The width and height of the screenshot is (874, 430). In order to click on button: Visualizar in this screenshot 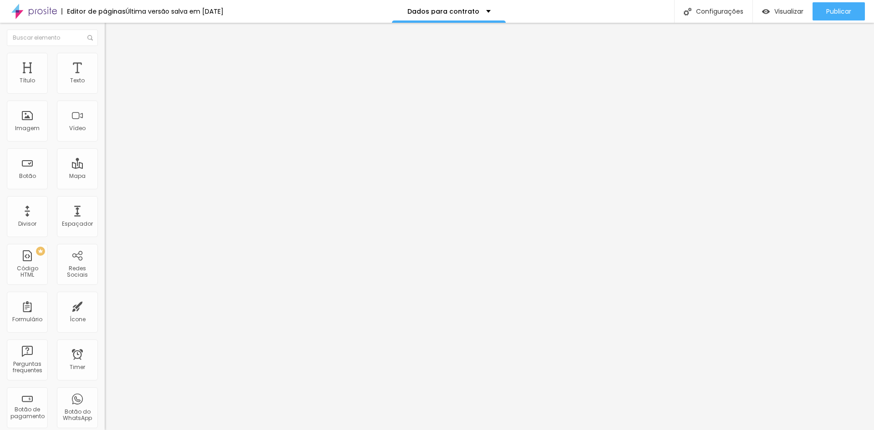, I will do `click(782, 11)`.